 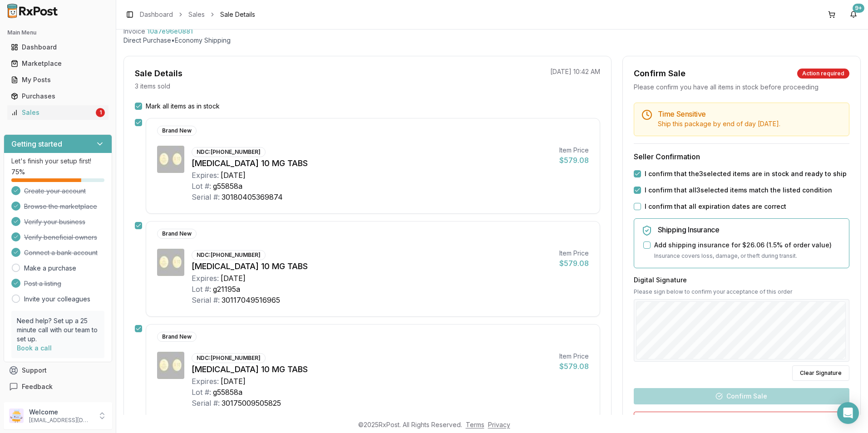 I want to click on div: Please confirm you have all items in stock before proceeding, so click(x=741, y=87).